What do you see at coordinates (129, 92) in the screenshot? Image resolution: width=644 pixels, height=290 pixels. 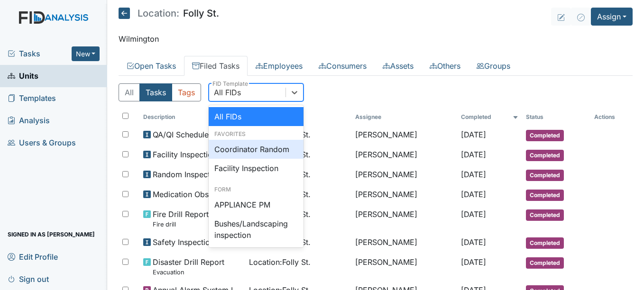 I see `button: All` at bounding box center [129, 92].